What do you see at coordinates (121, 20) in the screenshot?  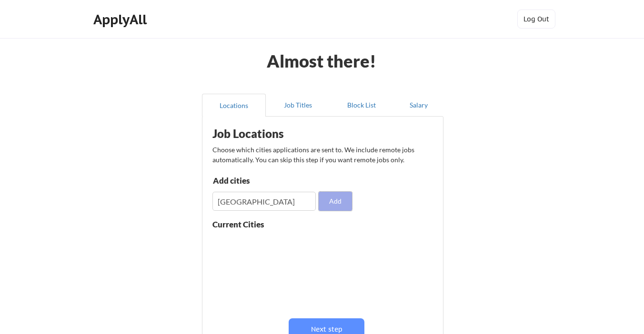 I see `div: ApplyAll` at bounding box center [121, 20].